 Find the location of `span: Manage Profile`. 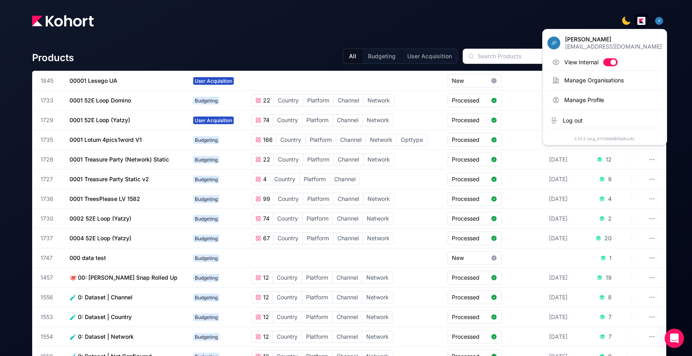

span: Manage Profile is located at coordinates (584, 100).